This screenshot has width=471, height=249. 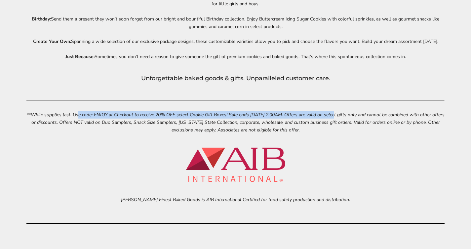 What do you see at coordinates (236, 122) in the screenshot?
I see `i: **While supplies last. Use code: ENJOY at Checkout to receive 20% OFF select Cookie Gift Boxes! S...` at bounding box center [236, 122].